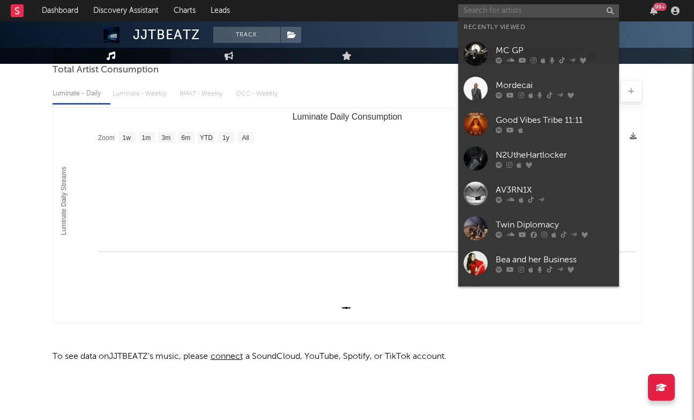  I want to click on text: Luminate Daily Streams, so click(64, 201).